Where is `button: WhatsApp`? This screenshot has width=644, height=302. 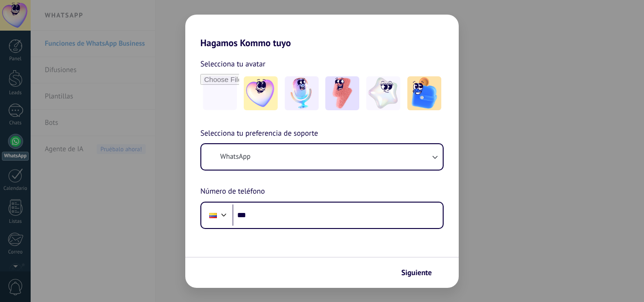 button: WhatsApp is located at coordinates (322, 157).